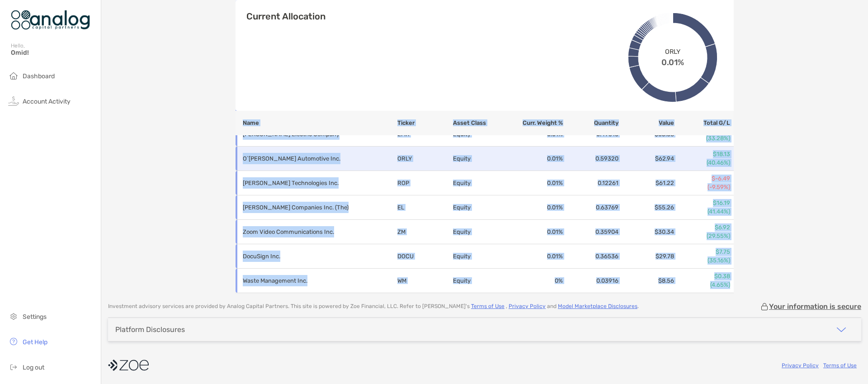  What do you see at coordinates (39, 76) in the screenshot?
I see `span: Dashboard` at bounding box center [39, 76].